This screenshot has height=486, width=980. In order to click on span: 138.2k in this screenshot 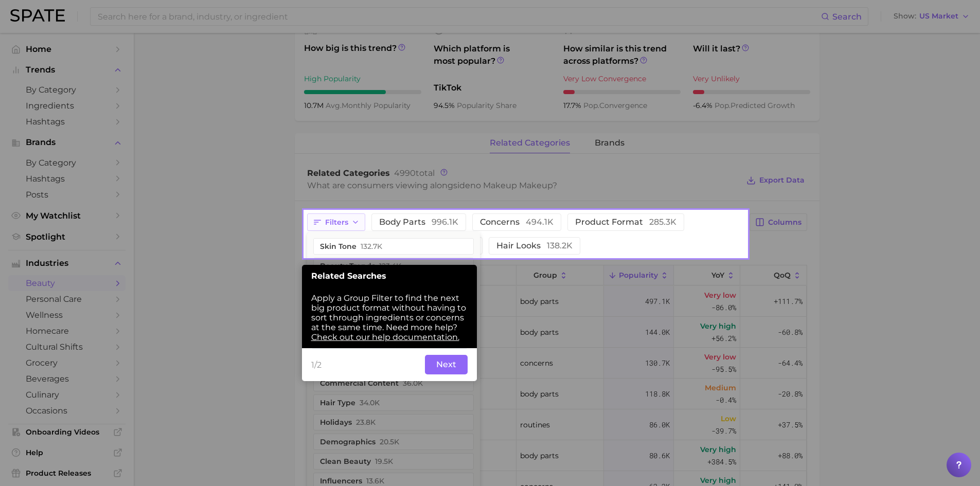, I will do `click(560, 245)`.